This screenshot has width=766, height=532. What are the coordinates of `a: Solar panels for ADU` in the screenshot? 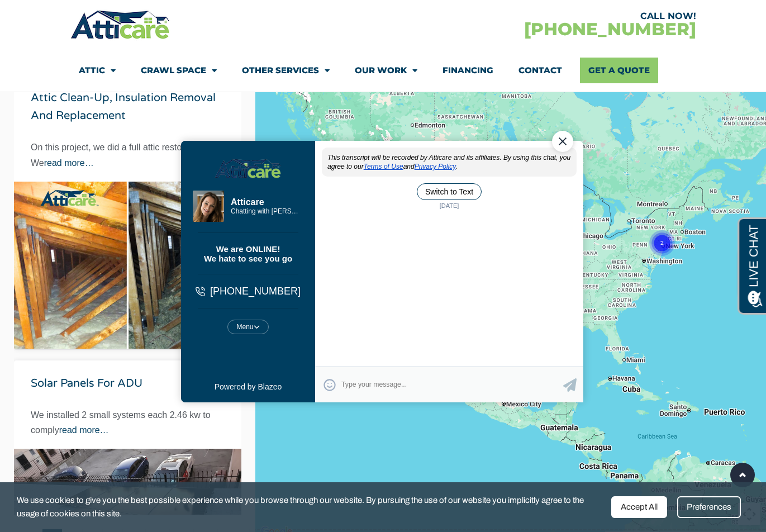 It's located at (86, 383).